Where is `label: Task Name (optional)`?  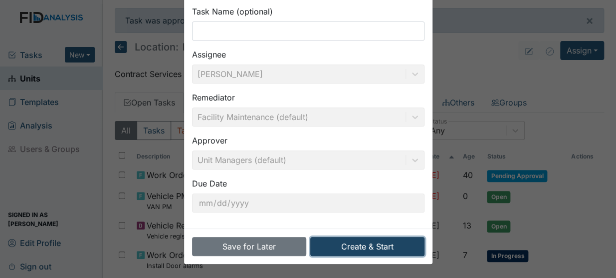
label: Task Name (optional) is located at coordinates (233, 11).